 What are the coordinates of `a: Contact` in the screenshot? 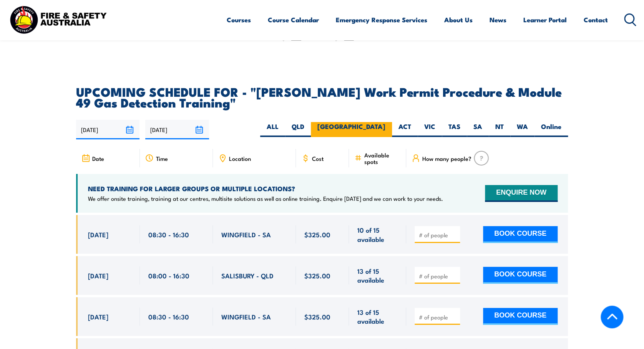 It's located at (595, 20).